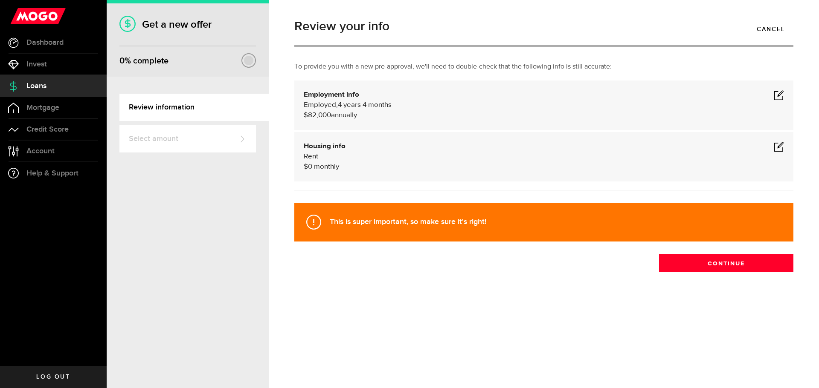  I want to click on span: Employed, so click(320, 105).